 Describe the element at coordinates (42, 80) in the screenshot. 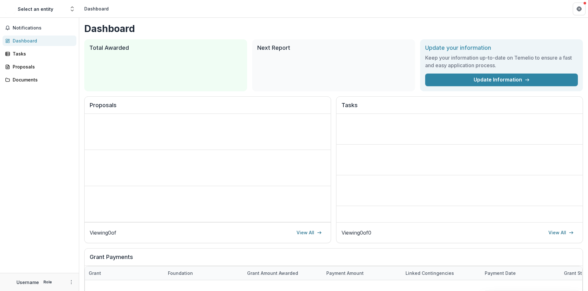

I see `div: Documents` at that location.